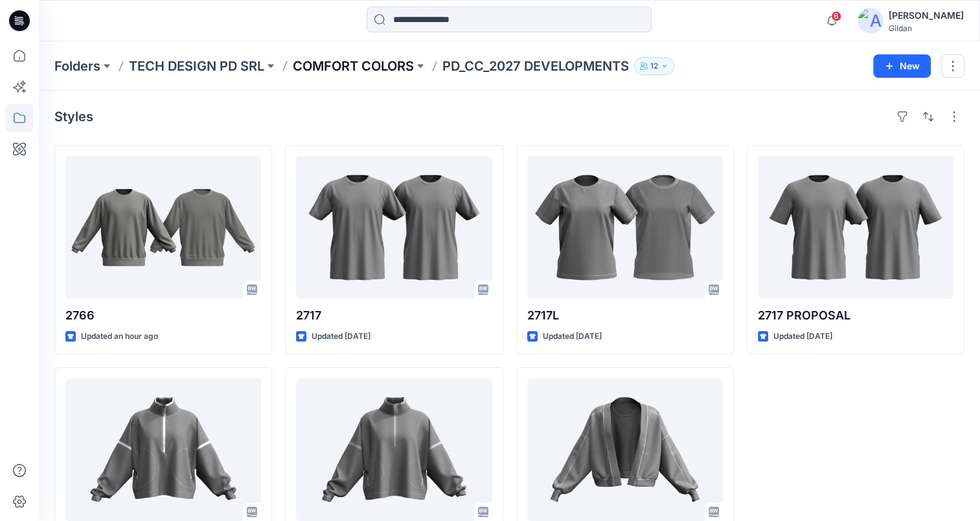 This screenshot has height=521, width=980. I want to click on p: Folders, so click(77, 66).